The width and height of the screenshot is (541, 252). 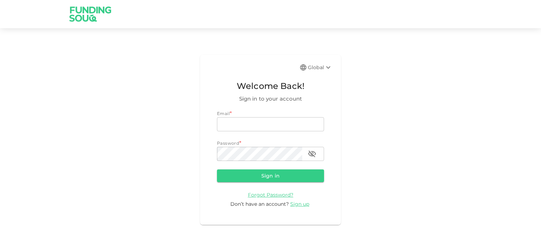 I want to click on span: Forgot Password?, so click(x=271, y=194).